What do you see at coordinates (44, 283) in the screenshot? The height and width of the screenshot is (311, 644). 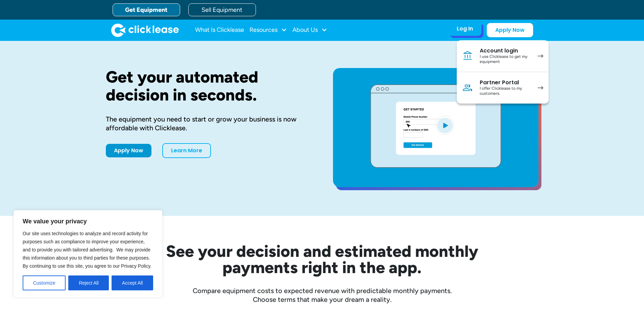 I see `button: Customize` at bounding box center [44, 283].